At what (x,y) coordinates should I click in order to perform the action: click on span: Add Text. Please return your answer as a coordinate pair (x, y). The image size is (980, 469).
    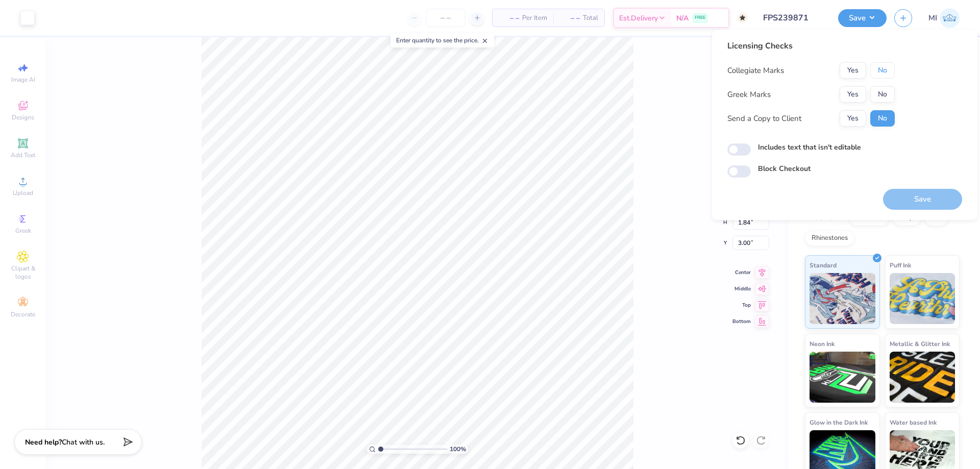
    Looking at the image, I should click on (23, 155).